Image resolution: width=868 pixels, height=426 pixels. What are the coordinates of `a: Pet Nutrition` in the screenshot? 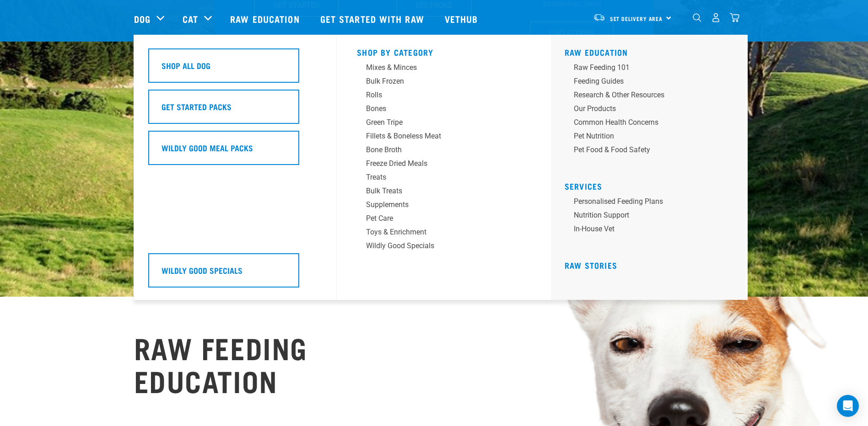 It's located at (651, 138).